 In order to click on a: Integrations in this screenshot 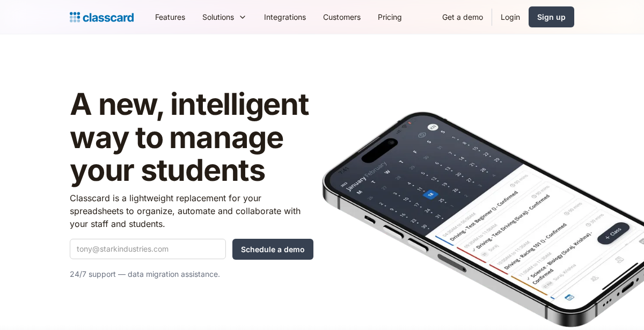, I will do `click(285, 17)`.